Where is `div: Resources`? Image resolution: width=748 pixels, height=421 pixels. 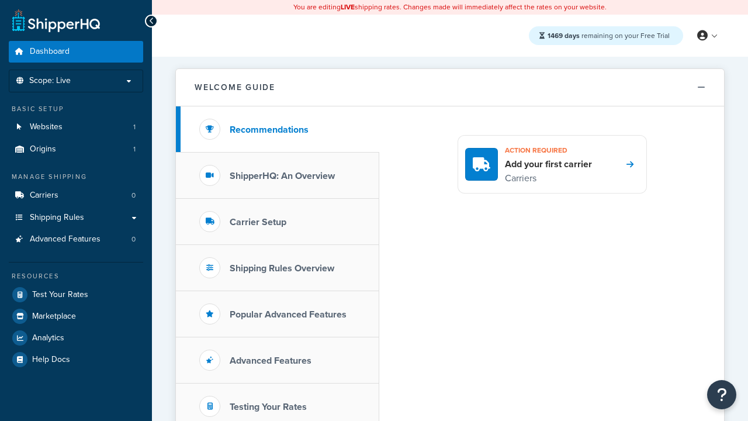 div: Resources is located at coordinates (76, 276).